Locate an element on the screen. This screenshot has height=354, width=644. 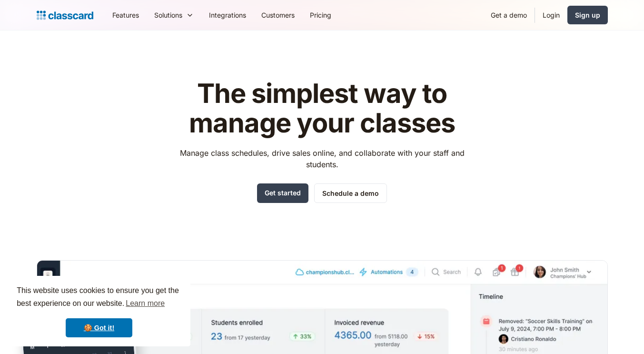
a: Schedule a demo is located at coordinates (350, 193).